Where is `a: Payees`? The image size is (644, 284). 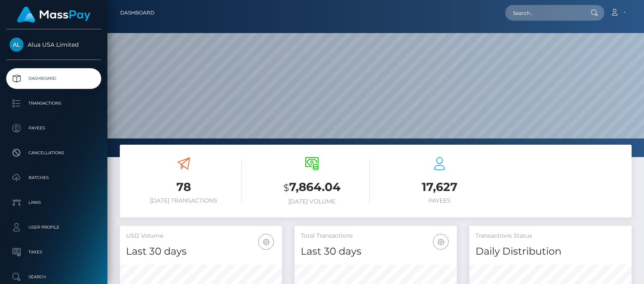 a: Payees is located at coordinates (54, 128).